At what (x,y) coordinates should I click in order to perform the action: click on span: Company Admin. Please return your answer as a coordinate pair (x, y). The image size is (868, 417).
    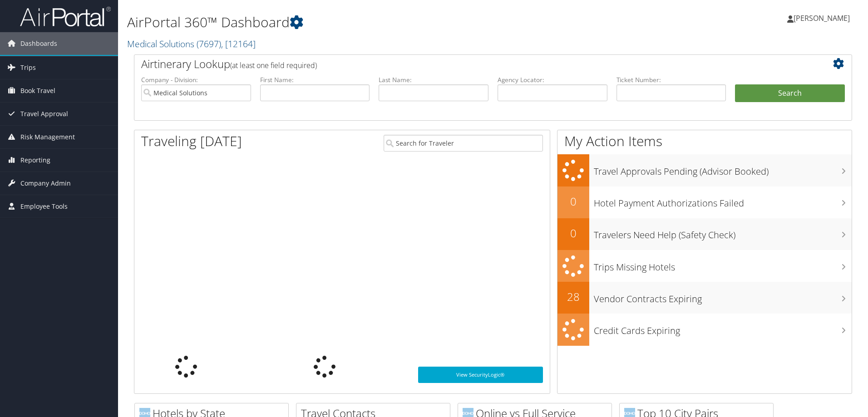
    Looking at the image, I should click on (45, 183).